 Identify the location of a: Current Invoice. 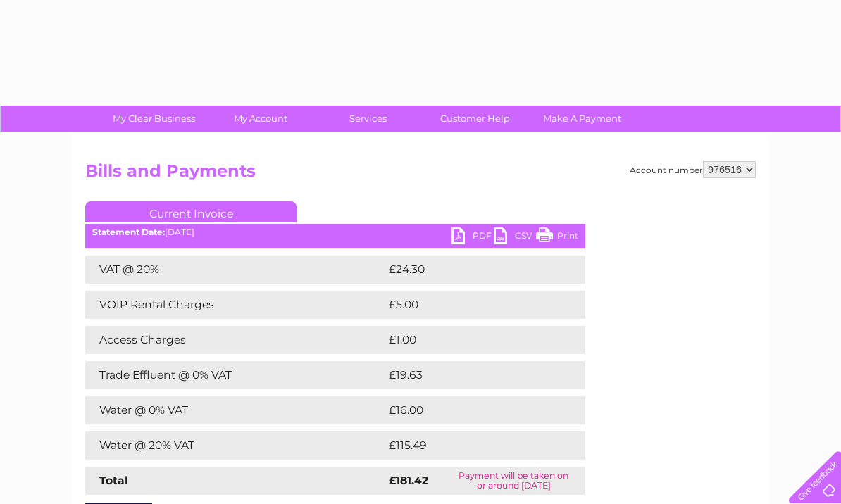
(191, 212).